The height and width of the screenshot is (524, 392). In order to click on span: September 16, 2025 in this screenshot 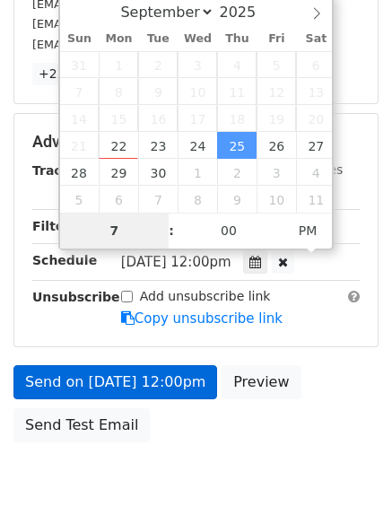, I will do `click(158, 118)`.